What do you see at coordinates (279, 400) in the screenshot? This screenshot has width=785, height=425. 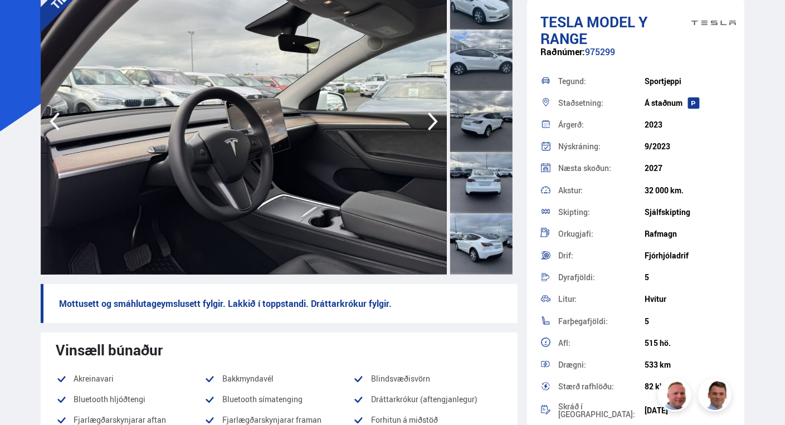 I see `li: Bluetooth símatenging` at bounding box center [279, 400].